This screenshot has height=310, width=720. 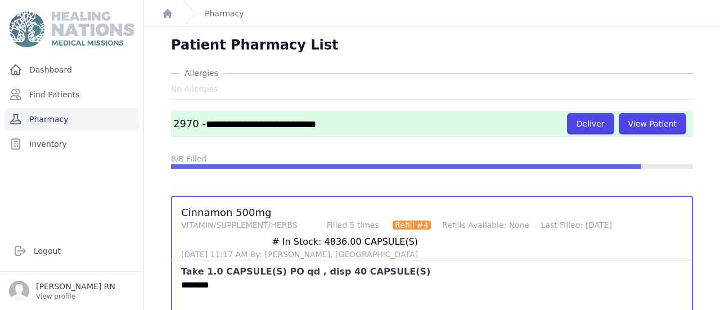 What do you see at coordinates (201, 73) in the screenshot?
I see `span: Allergies` at bounding box center [201, 73].